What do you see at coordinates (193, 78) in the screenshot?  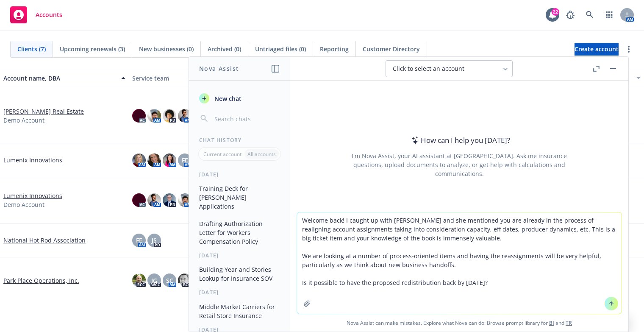 I see `div: Service team` at bounding box center [193, 78].